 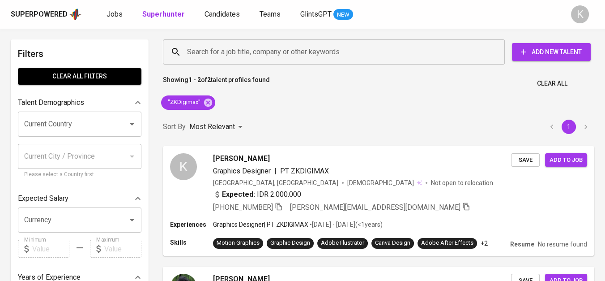 What do you see at coordinates (327, 14) in the screenshot?
I see `a: GlintsGPT NEW` at bounding box center [327, 14].